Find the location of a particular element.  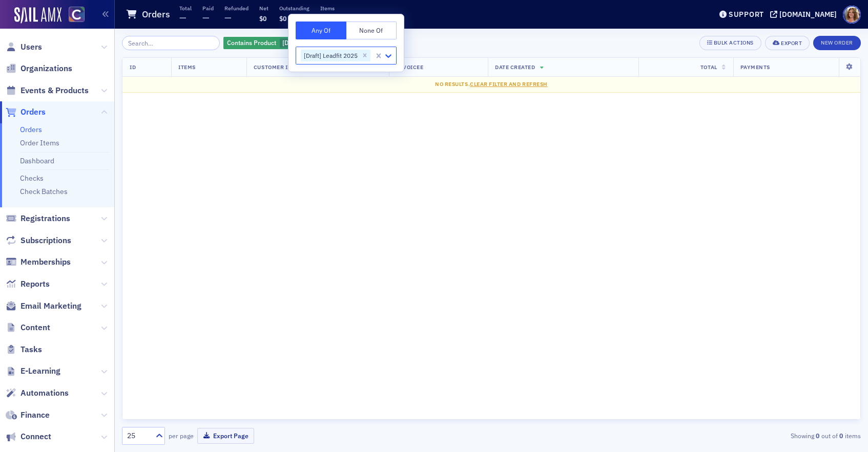

span: Subscriptions is located at coordinates (46, 241).